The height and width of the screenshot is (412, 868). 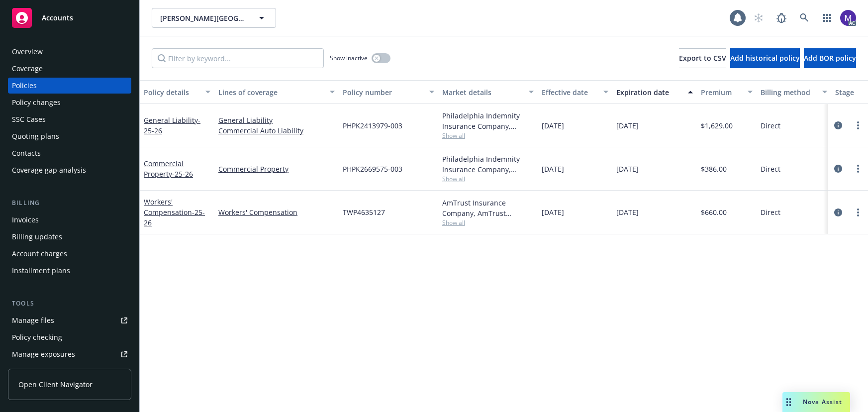 What do you see at coordinates (383, 92) in the screenshot?
I see `div: Policy number` at bounding box center [383, 92].